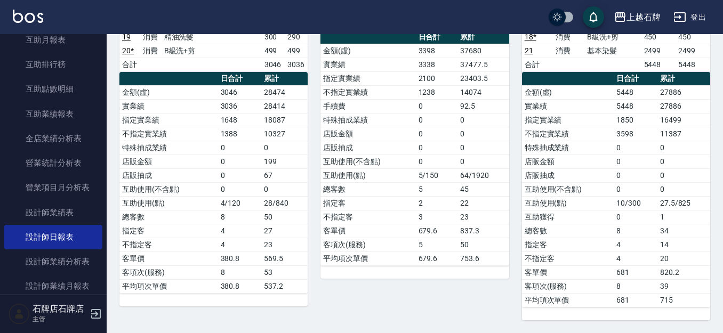 Image resolution: width=723 pixels, height=333 pixels. What do you see at coordinates (53, 64) in the screenshot?
I see `a: 互助排行榜` at bounding box center [53, 64].